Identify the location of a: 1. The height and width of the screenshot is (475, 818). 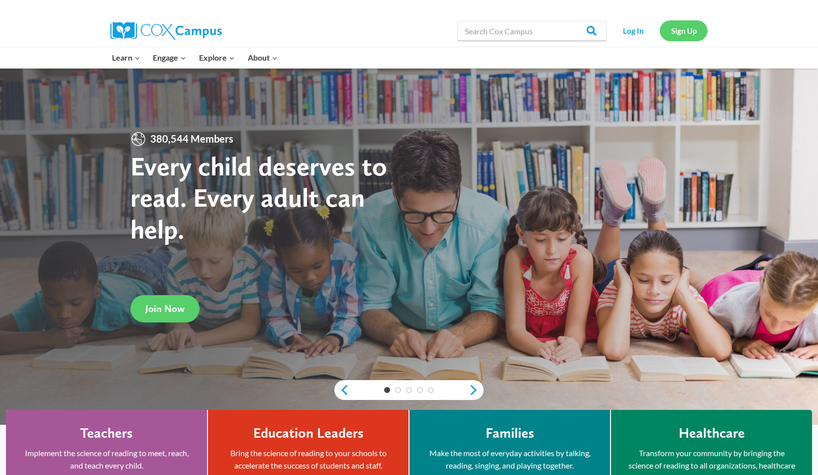
(387, 390).